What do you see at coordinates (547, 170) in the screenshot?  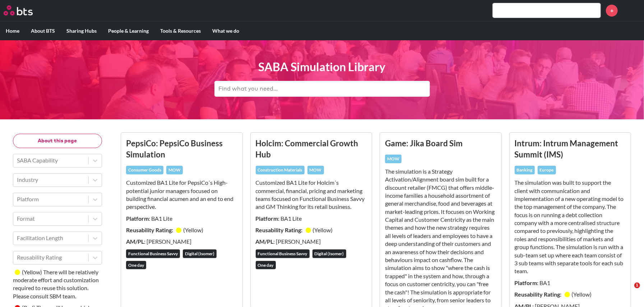 I see `div: Europe` at bounding box center [547, 170].